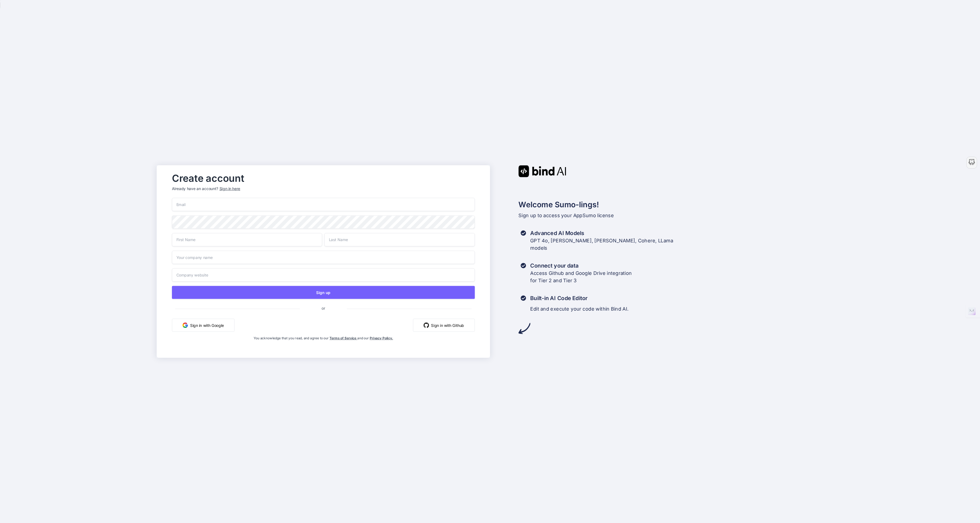  What do you see at coordinates (671, 205) in the screenshot?
I see `h2: Welcome Sumo-lings!` at bounding box center [671, 205].